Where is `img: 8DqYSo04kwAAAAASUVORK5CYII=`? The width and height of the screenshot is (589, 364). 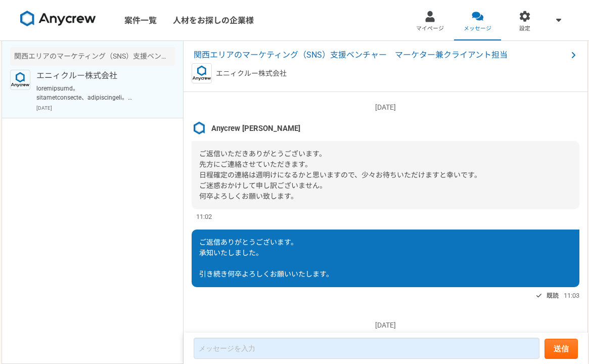 img: 8DqYSo04kwAAAAASUVORK5CYII= is located at coordinates (58, 19).